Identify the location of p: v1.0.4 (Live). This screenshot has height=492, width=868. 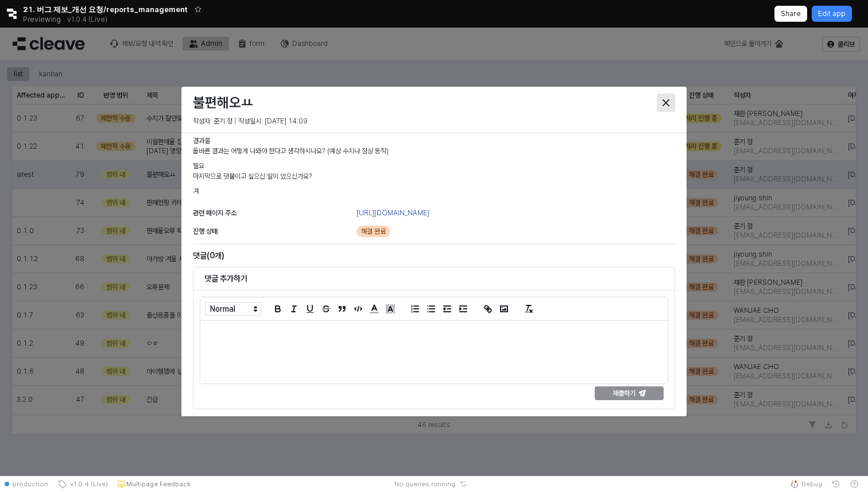
(88, 19).